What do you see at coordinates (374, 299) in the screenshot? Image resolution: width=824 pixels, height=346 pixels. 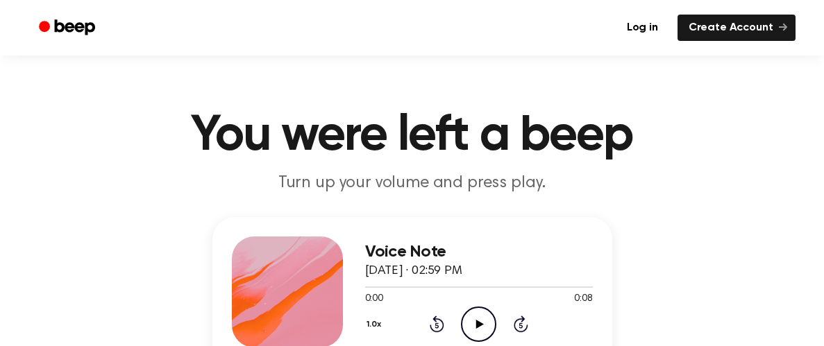 I see `span: 0:00` at bounding box center [374, 299].